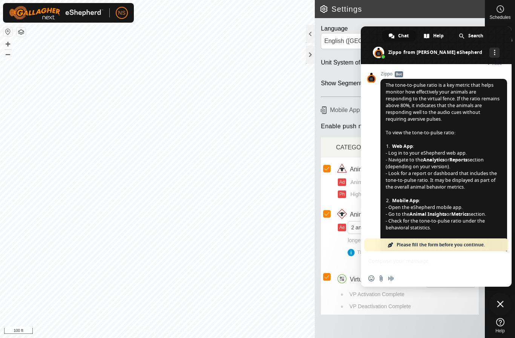  Describe the element at coordinates (399, 74) in the screenshot. I see `span: Bot` at that location.